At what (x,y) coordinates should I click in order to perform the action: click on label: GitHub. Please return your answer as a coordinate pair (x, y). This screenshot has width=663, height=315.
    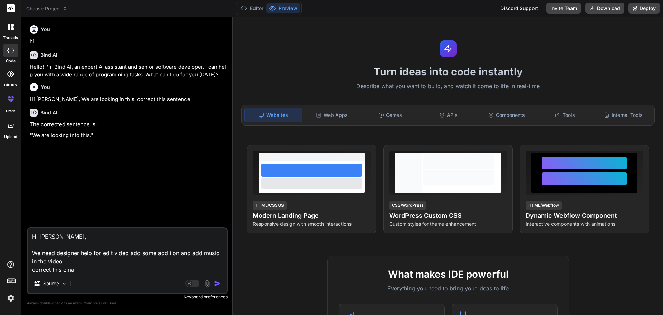
    Looking at the image, I should click on (10, 85).